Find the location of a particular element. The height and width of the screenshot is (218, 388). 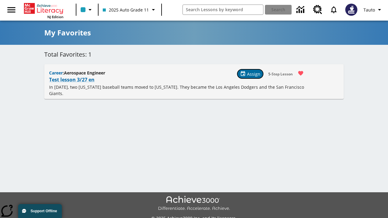

button: 5-Step Lesson is located at coordinates (281, 74).